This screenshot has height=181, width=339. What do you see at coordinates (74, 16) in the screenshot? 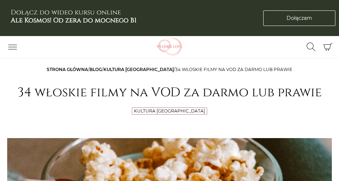
I see `h3: Dołącz do wideo kursu online` at bounding box center [74, 16].